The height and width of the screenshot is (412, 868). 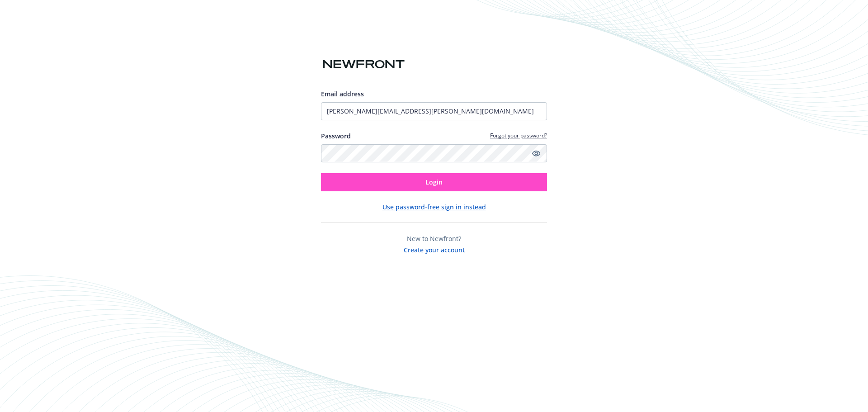 I want to click on button: Use password-free sign in instead, so click(x=434, y=206).